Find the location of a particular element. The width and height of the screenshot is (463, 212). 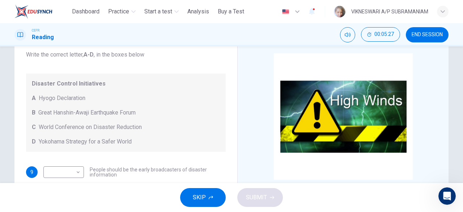

span: CEFR is located at coordinates (35, 30).